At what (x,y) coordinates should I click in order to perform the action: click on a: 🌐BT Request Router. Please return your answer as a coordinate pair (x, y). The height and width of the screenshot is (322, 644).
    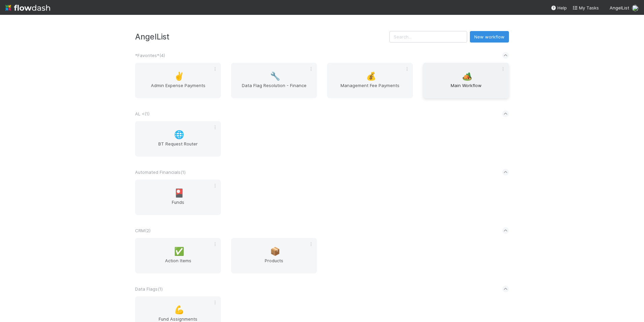
    Looking at the image, I should click on (178, 139).